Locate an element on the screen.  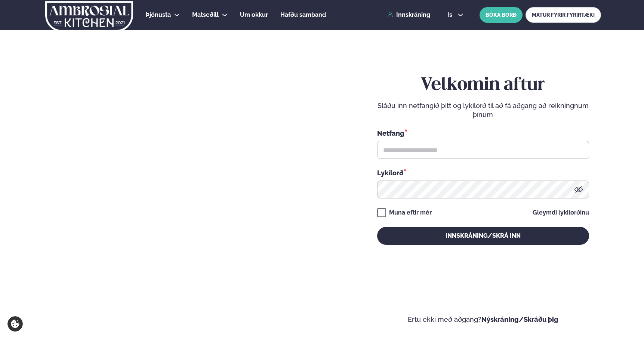
a: Hafðu samband is located at coordinates (303, 15).